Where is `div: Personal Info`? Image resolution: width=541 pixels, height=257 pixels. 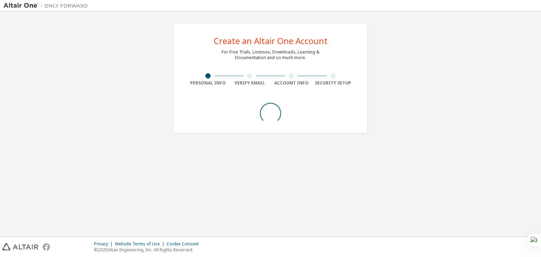 div: Personal Info is located at coordinates (208, 83).